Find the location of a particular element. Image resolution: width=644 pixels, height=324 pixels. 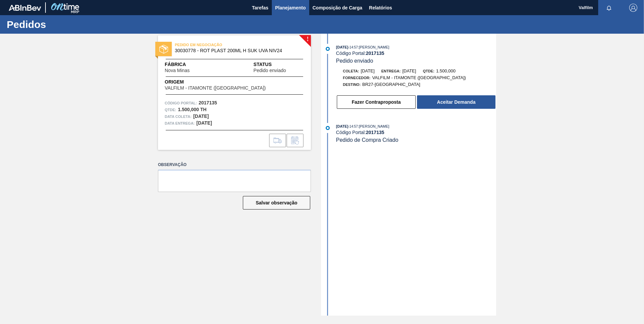

span: Relatórios is located at coordinates (381, 8).